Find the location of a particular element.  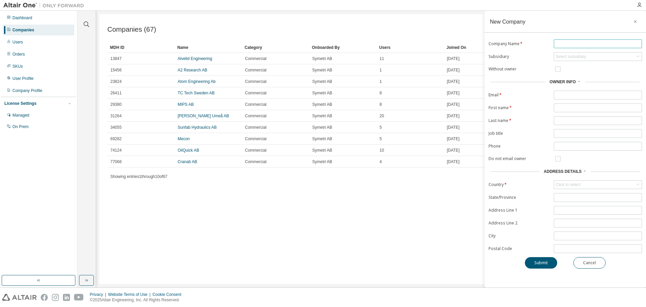

span: Showing entries 1 through 10 of 67 is located at coordinates (139, 176).